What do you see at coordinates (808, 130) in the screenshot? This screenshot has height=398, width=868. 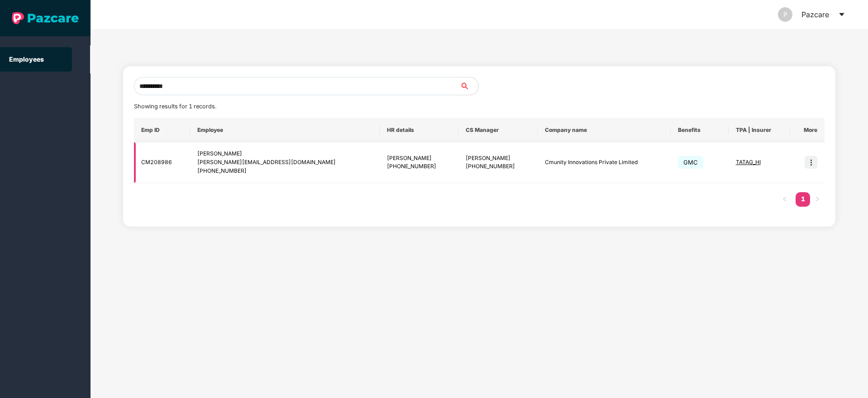 I see `th: More` at bounding box center [808, 130].